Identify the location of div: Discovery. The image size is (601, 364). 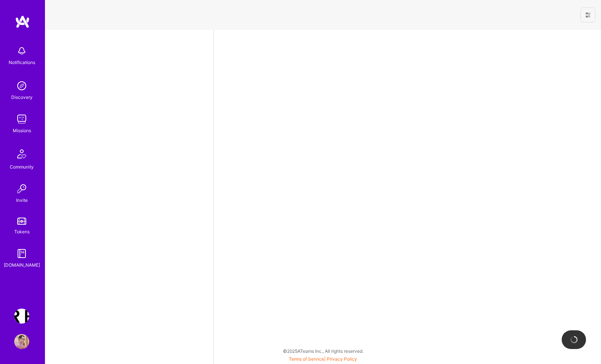
(22, 97).